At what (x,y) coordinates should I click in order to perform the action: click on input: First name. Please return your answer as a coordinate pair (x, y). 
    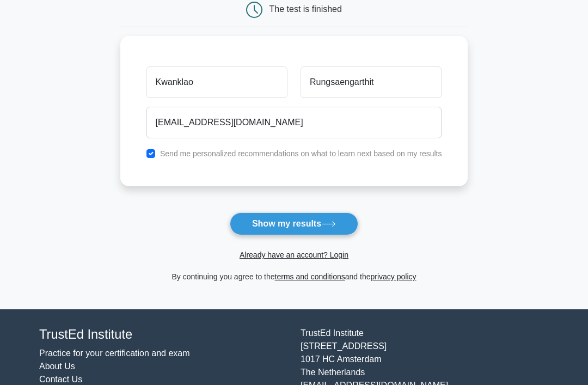
    Looking at the image, I should click on (217, 82).